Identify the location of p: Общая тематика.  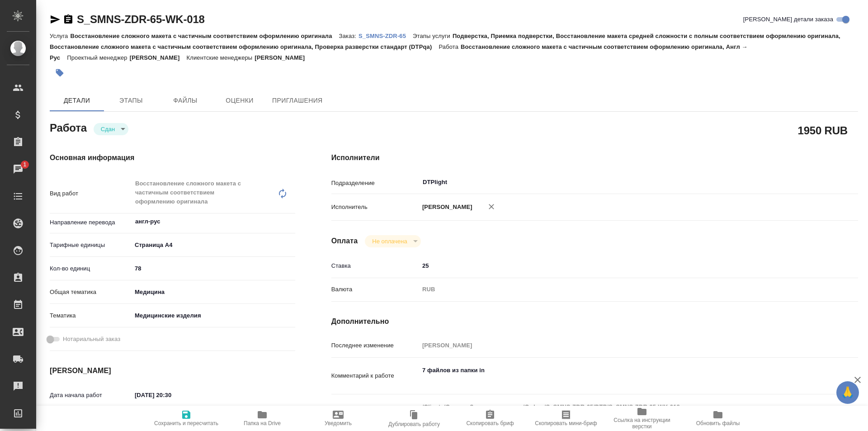
(90, 292).